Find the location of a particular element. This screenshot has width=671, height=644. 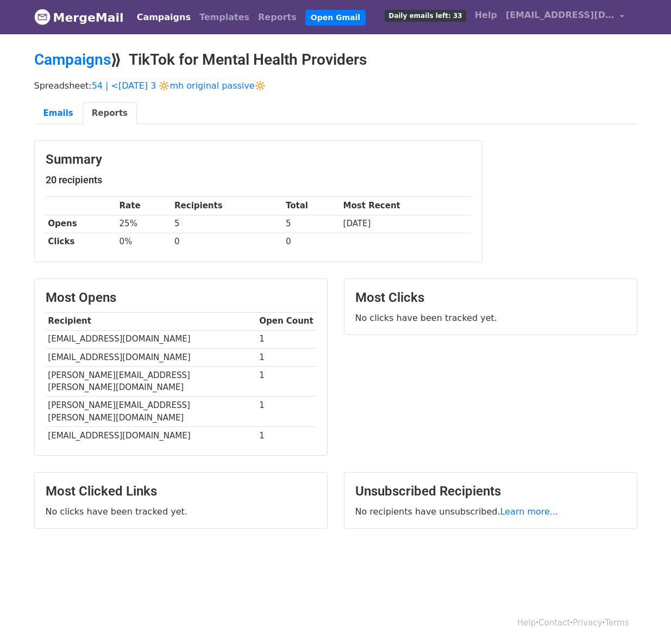

a: Learn more... is located at coordinates (529, 511).